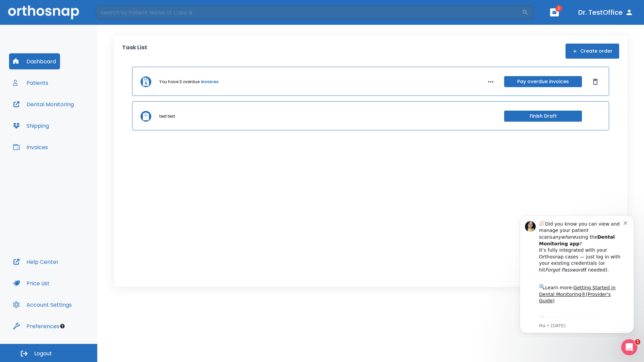 The image size is (644, 362). What do you see at coordinates (179, 82) in the screenshot?
I see `p: You have 3 overdue` at bounding box center [179, 82].